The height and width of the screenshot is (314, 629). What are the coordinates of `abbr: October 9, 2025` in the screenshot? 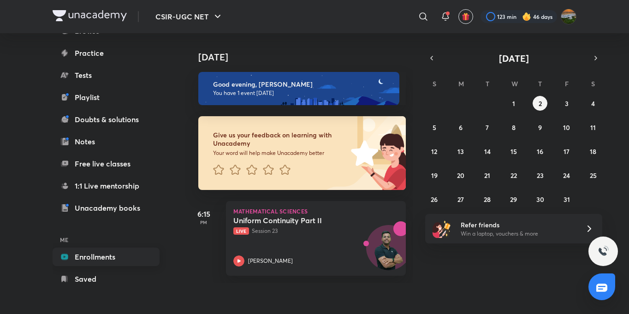 It's located at (540, 127).